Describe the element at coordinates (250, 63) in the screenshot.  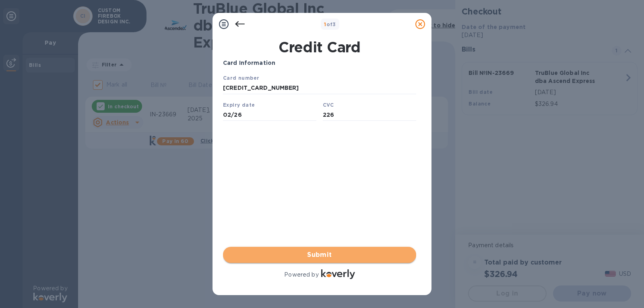
I see `b: Card Information` at that location.